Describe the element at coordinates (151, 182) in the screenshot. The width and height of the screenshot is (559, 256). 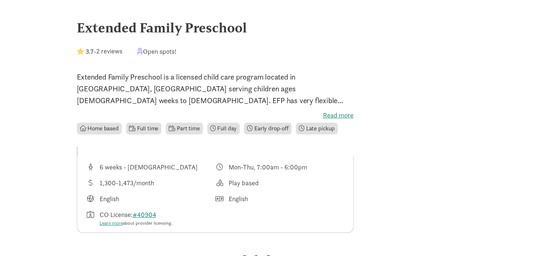
I see `div: Average tuition for this program` at that location.